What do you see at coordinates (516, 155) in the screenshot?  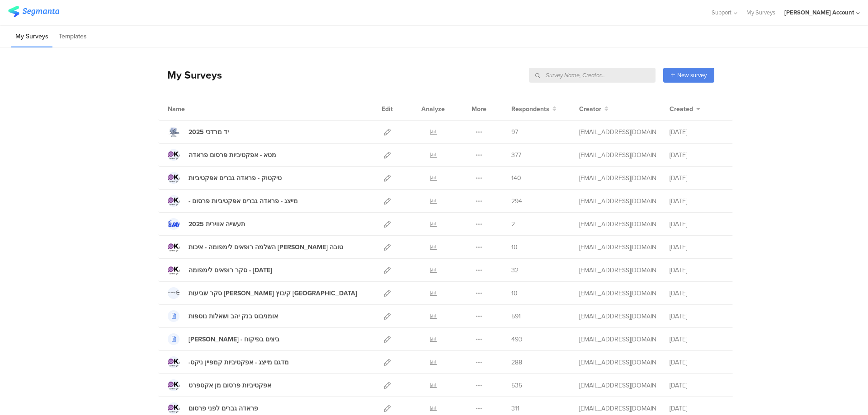 I see `span: 377` at bounding box center [516, 155].